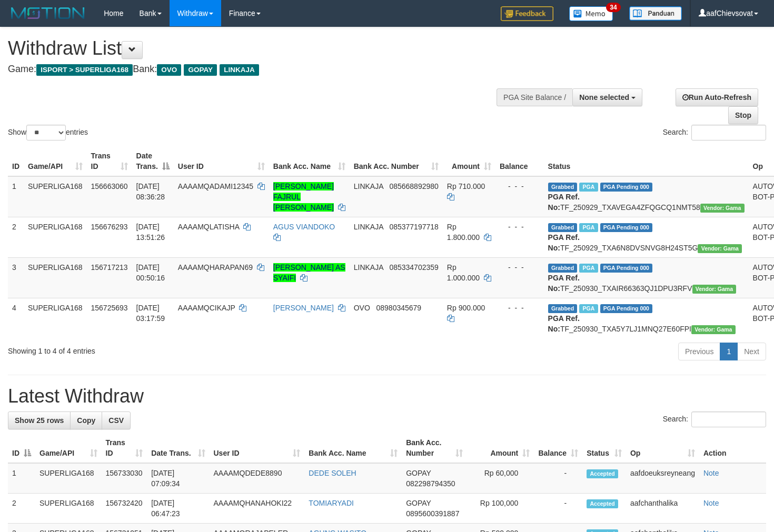 This screenshot has height=532, width=774. I want to click on td: Rp 100,000, so click(501, 508).